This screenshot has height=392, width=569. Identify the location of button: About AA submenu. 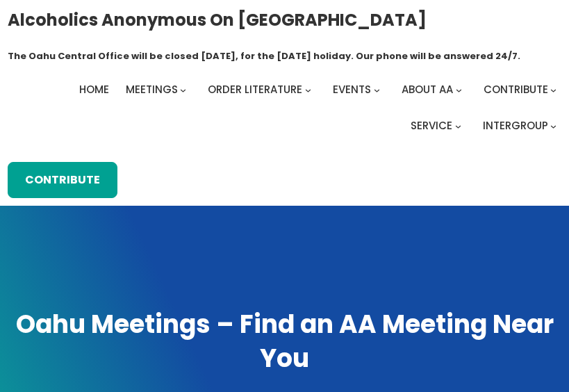
(459, 89).